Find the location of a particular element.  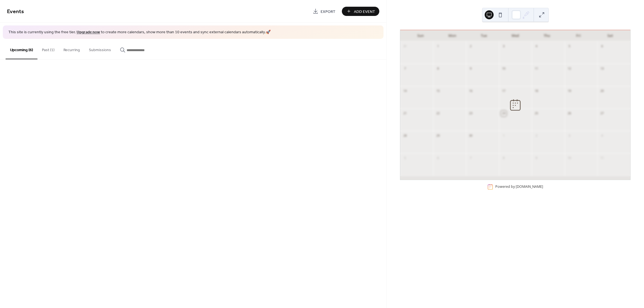

div: 27 is located at coordinates (602, 114).